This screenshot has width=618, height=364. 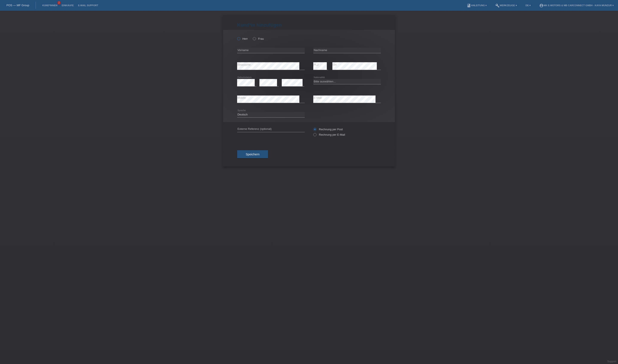 What do you see at coordinates (59, 3) in the screenshot?
I see `span: 2` at bounding box center [59, 3].